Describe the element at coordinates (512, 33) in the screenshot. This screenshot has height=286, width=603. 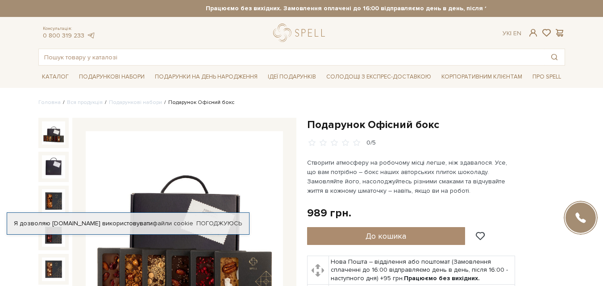
I see `div: Ук` at that location.